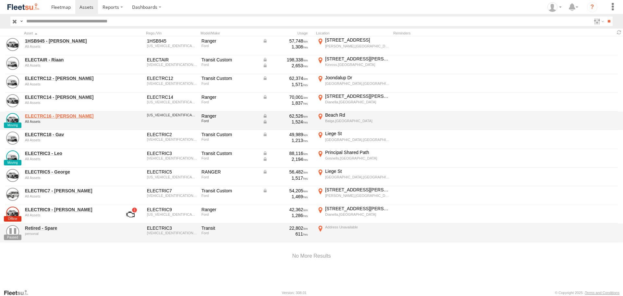 Image resolution: width=623 pixels, height=296 pixels. I want to click on div: WF0YXXTTGYKU87957, so click(172, 195).